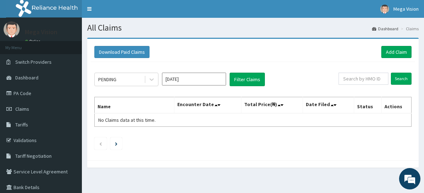  I want to click on th: Total Price(₦), so click(272, 105).